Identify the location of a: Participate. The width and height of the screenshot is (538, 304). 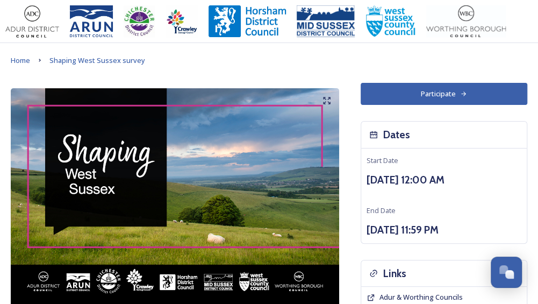
(444, 93).